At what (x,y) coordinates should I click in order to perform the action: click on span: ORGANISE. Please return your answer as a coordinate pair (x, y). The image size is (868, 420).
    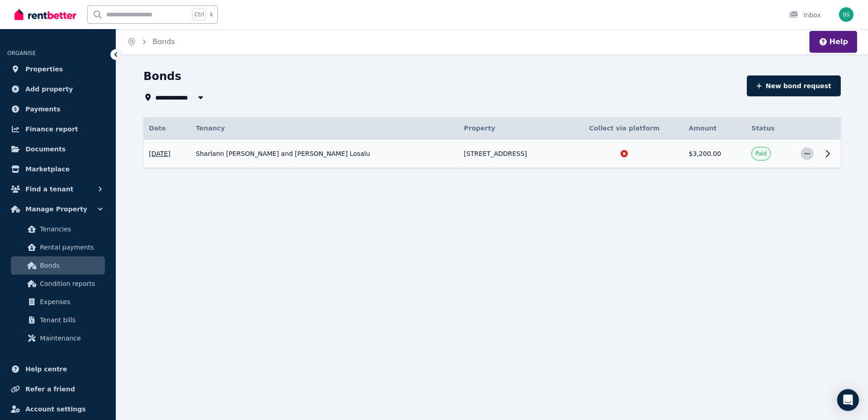
    Looking at the image, I should click on (22, 53).